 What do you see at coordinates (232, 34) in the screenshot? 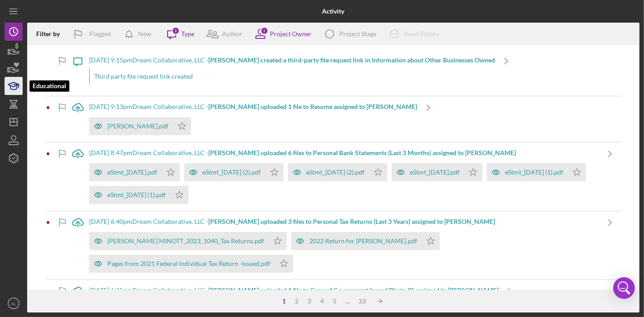
I see `div: Author` at bounding box center [232, 34].